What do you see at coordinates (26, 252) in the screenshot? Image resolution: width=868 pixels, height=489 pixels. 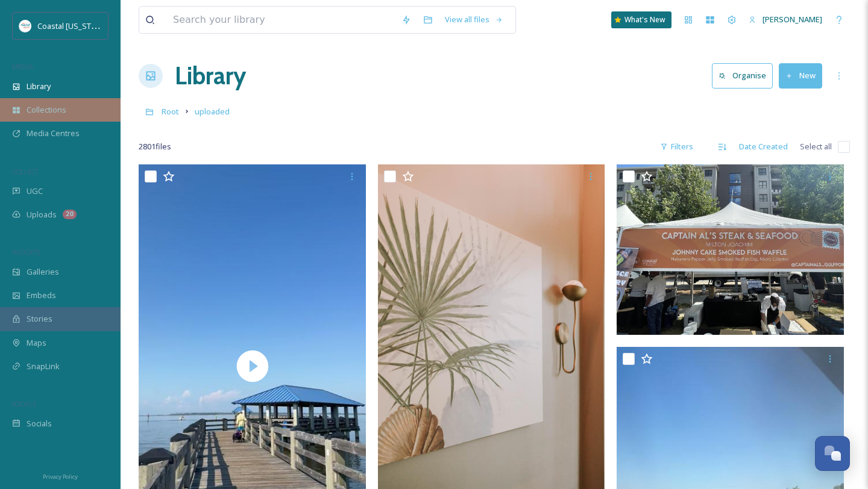 I see `span: WIDGETS` at bounding box center [26, 252].